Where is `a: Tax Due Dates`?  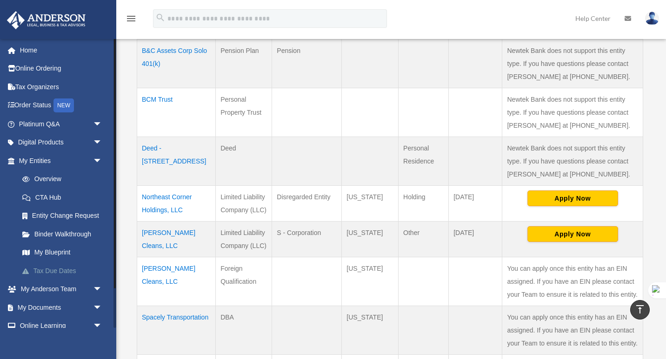 a: Tax Due Dates is located at coordinates (65, 271).